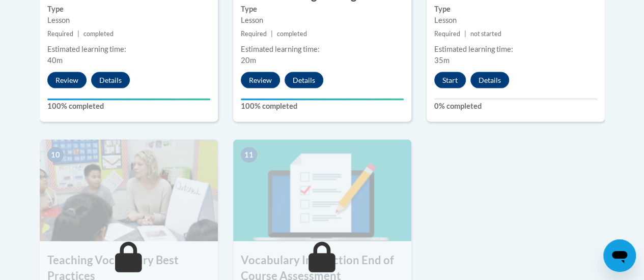 Image resolution: width=644 pixels, height=280 pixels. Describe the element at coordinates (249, 60) in the screenshot. I see `span: 20m` at that location.